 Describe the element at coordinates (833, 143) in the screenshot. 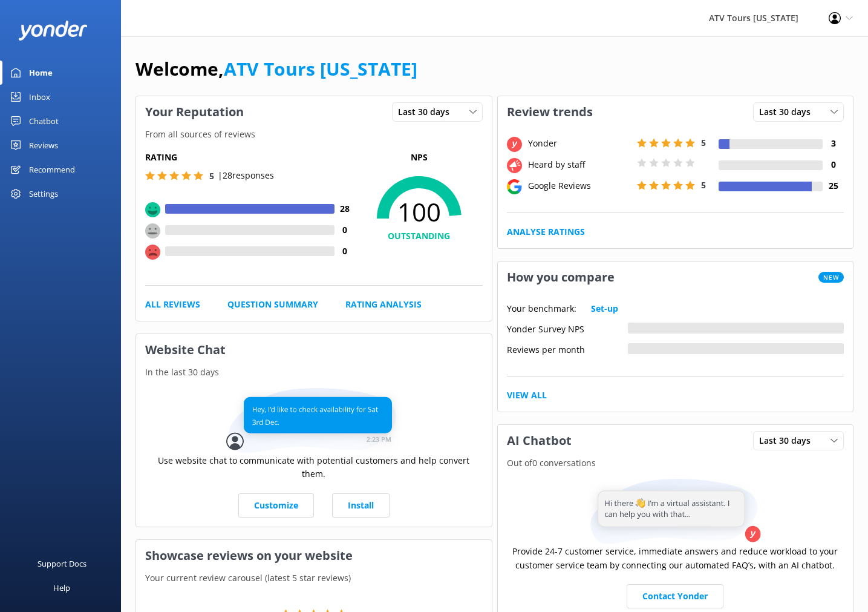

I see `h4: 3` at that location.